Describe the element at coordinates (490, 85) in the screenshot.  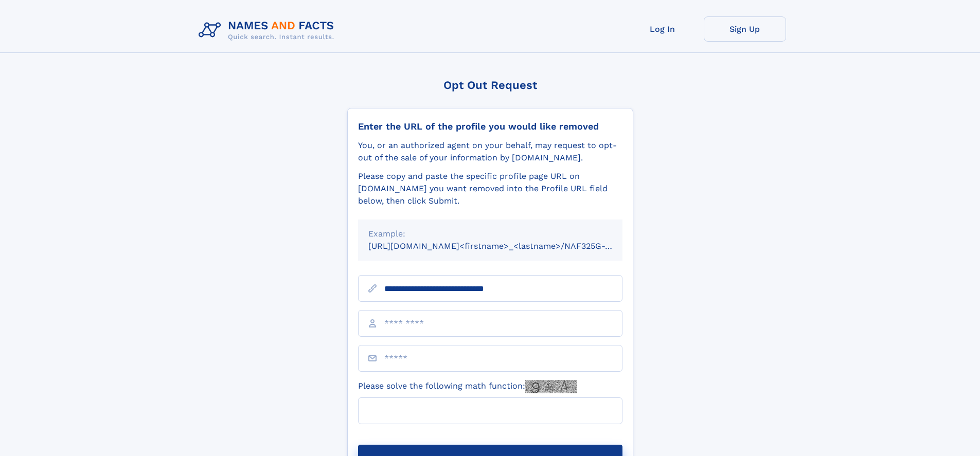
I see `div: Opt Out Request` at that location.